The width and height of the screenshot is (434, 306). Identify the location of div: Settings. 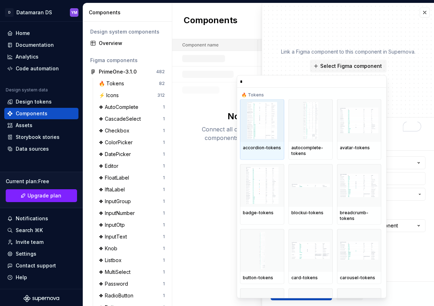
(26, 254).